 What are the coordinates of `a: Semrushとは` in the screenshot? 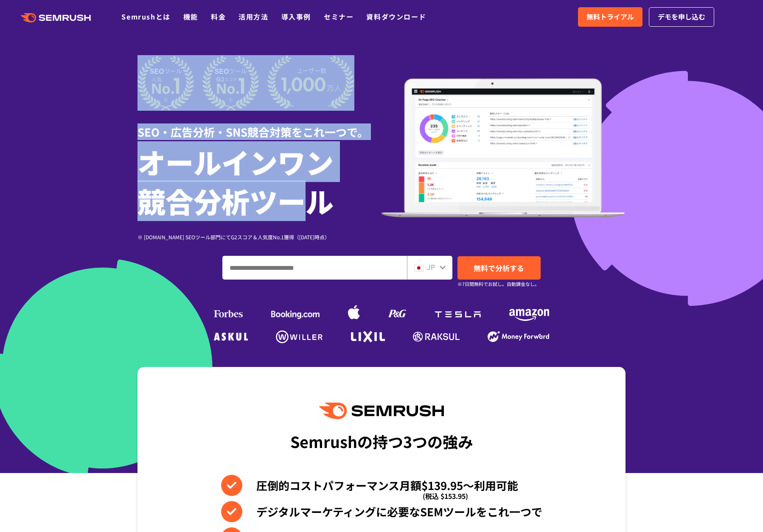 It's located at (146, 16).